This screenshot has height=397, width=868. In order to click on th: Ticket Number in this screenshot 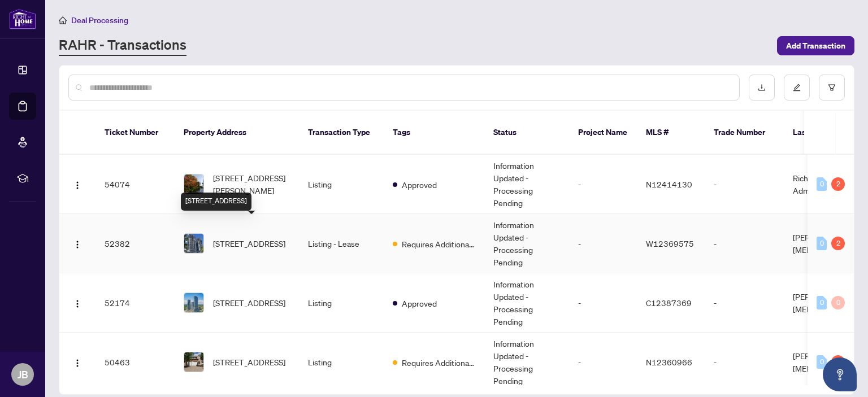, I will do `click(135, 133)`.